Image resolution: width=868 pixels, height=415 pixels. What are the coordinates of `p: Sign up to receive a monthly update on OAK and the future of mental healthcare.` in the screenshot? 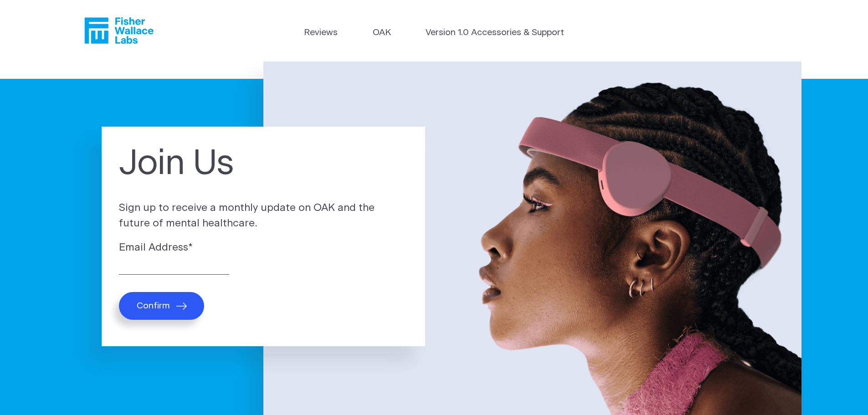 It's located at (263, 216).